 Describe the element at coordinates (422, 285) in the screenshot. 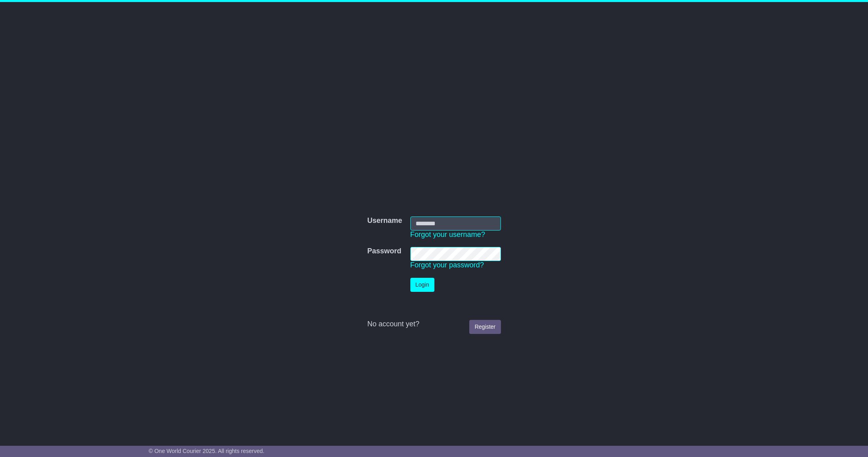

I see `button: Login` at that location.